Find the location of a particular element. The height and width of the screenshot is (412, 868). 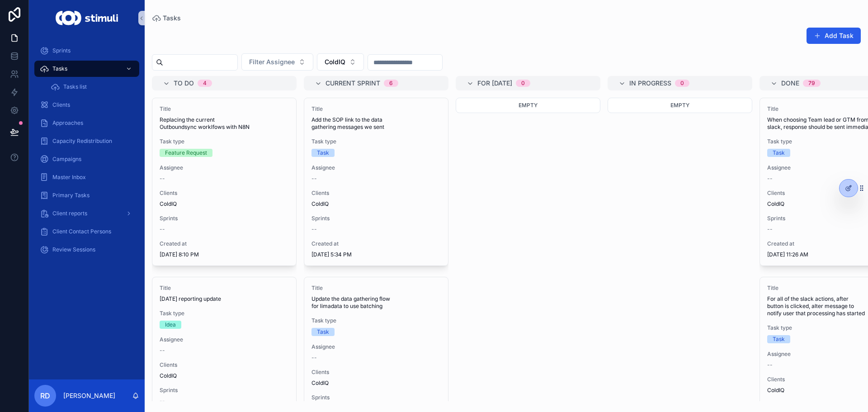

span: Review Sessions is located at coordinates (74, 250).